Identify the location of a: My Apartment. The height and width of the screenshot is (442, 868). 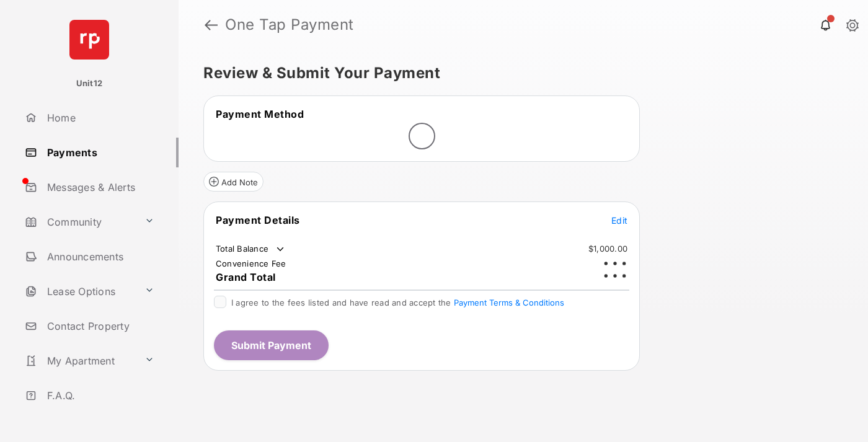
(80, 361).